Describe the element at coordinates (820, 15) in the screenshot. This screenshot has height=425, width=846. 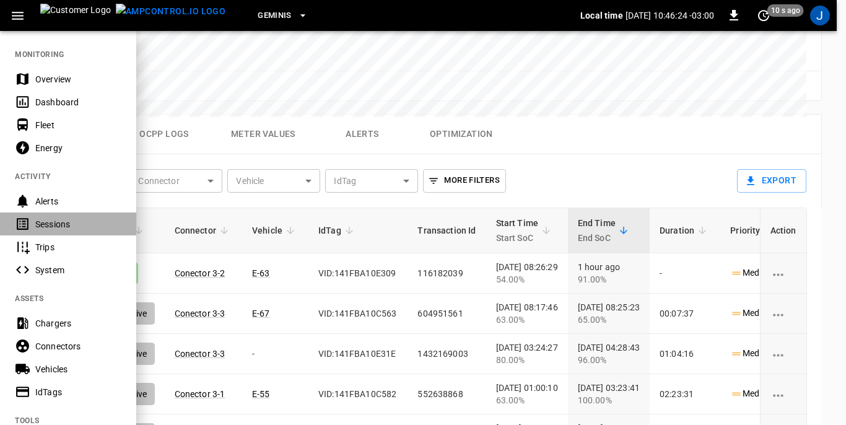
I see `div: profile-icon` at that location.